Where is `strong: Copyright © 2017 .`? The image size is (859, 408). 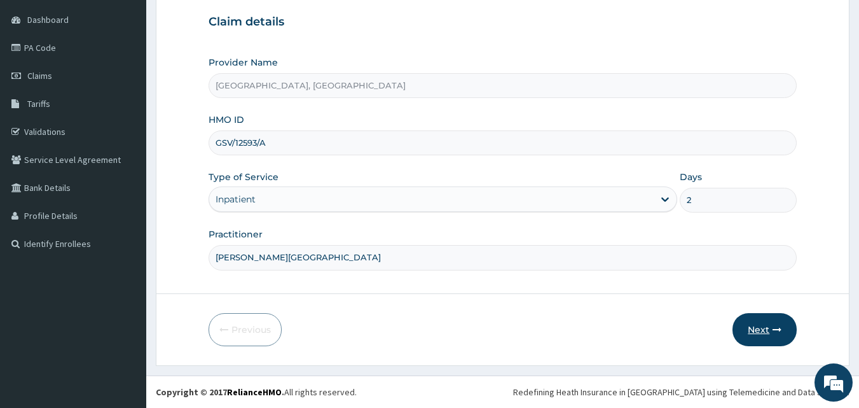 strong: Copyright © 2017 . is located at coordinates (220, 392).